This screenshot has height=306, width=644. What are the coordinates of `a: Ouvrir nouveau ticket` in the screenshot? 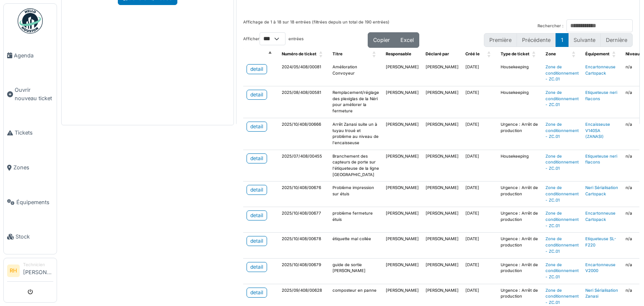 It's located at (30, 94).